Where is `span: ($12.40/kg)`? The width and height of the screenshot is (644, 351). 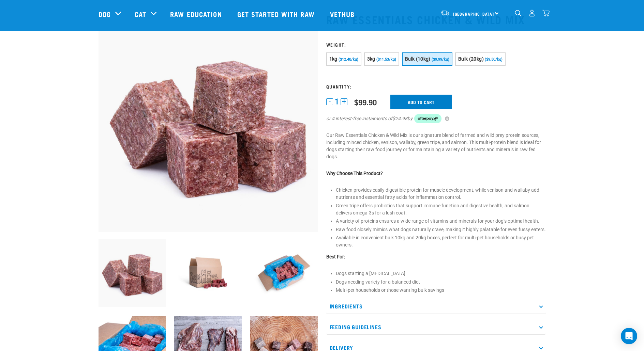
span: ($12.40/kg) is located at coordinates (348, 59).